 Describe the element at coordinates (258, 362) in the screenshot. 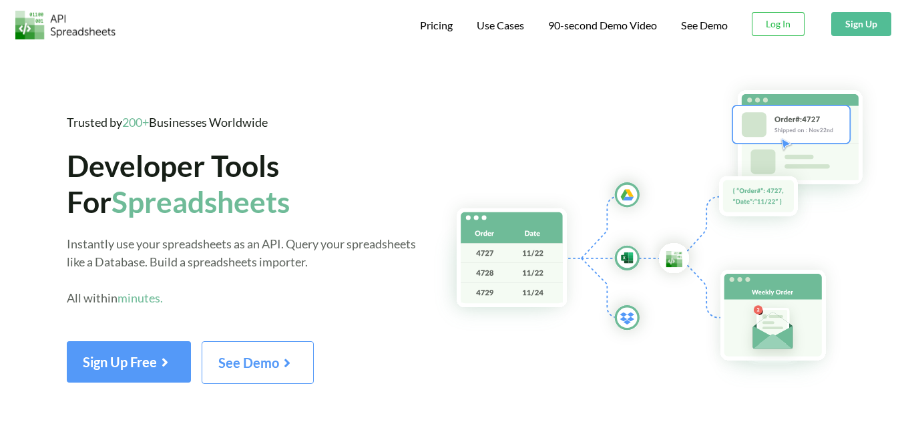

I see `span: See Demo` at that location.